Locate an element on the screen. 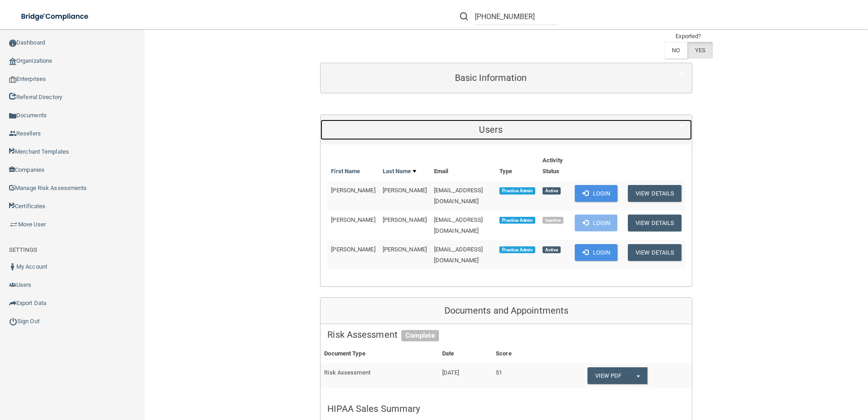 The height and width of the screenshot is (420, 868). a: First Name is located at coordinates (346, 171).